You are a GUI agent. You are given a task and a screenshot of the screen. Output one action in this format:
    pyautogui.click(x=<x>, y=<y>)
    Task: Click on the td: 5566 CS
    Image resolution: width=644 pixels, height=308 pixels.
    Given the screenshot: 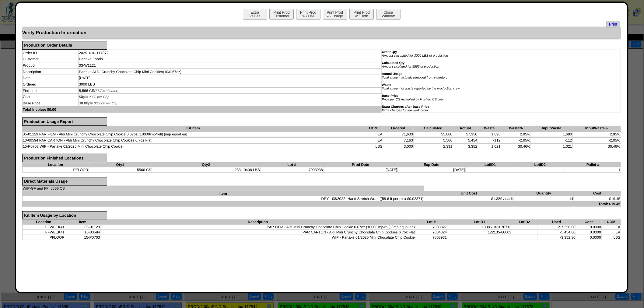 What is the action you would take?
    pyautogui.click(x=120, y=170)
    